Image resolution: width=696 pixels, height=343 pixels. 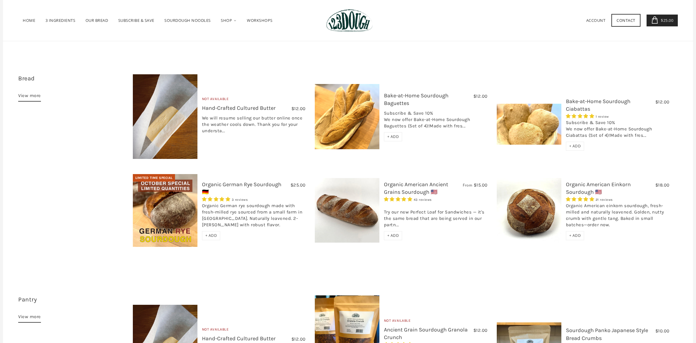 I want to click on a: Ancient Grain Sourdough Granola Crunch, so click(x=426, y=333).